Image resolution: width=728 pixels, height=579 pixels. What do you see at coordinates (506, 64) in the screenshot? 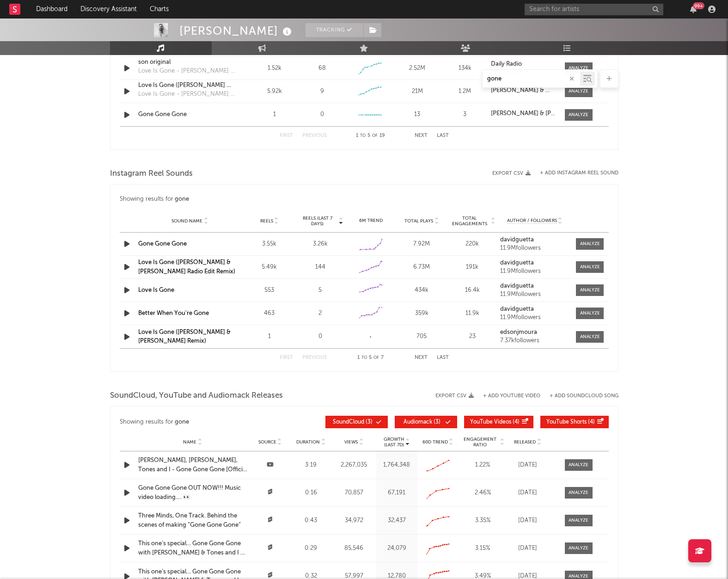
I see `strong: Daily Radio` at bounding box center [506, 64].